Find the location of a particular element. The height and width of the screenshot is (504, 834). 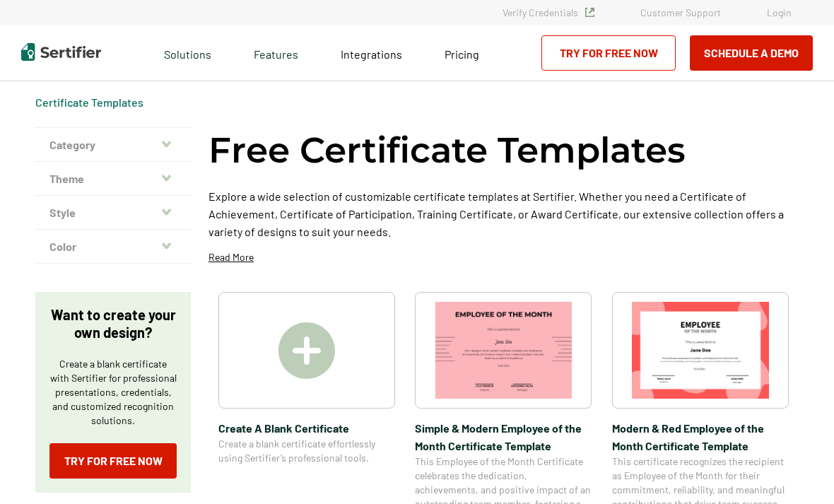

img: Create A Blank Certificate is located at coordinates (307, 350).